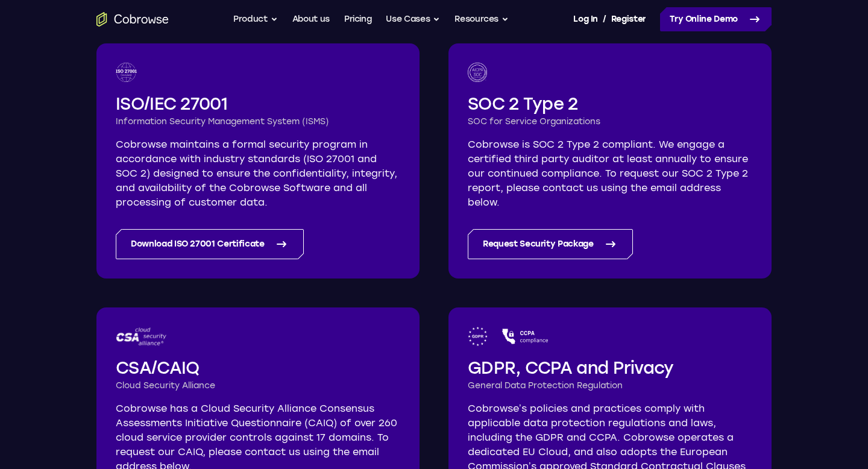 This screenshot has width=868, height=469. What do you see at coordinates (258, 174) in the screenshot?
I see `p: Cobrowse maintains a formal security program in accordance with industry standards (ISO 27001 and...` at bounding box center [258, 174].